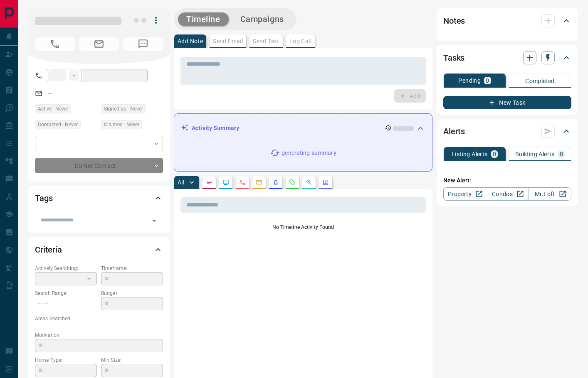 This screenshot has width=588, height=378. I want to click on p: generating summary, so click(308, 153).